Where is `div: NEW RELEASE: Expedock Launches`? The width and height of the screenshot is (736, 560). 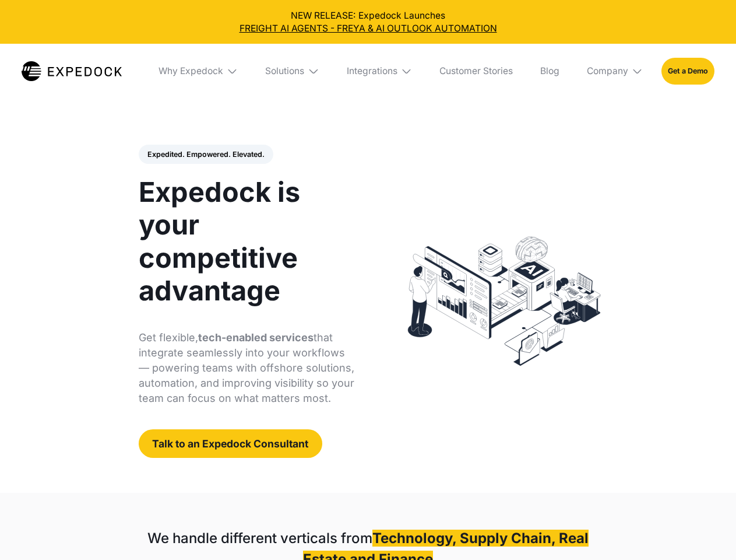 div: NEW RELEASE: Expedock Launches is located at coordinates (368, 22).